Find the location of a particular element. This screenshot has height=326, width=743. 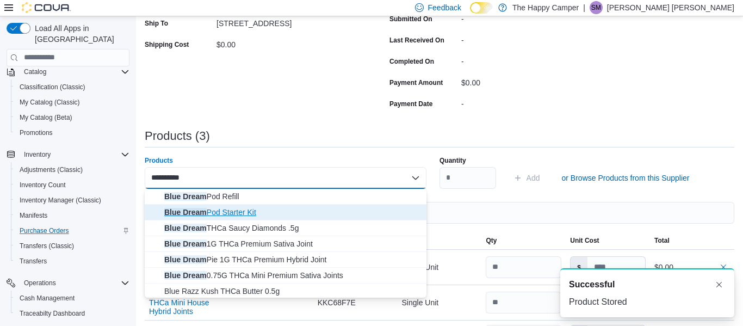

span: Classification (Classic) is located at coordinates (52, 87).